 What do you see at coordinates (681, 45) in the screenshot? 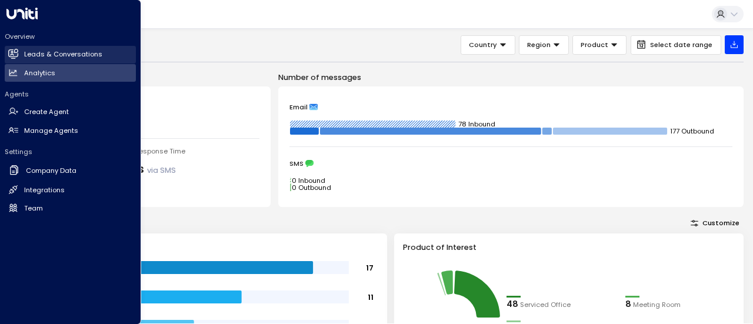
I see `span: Select date range` at bounding box center [681, 45].